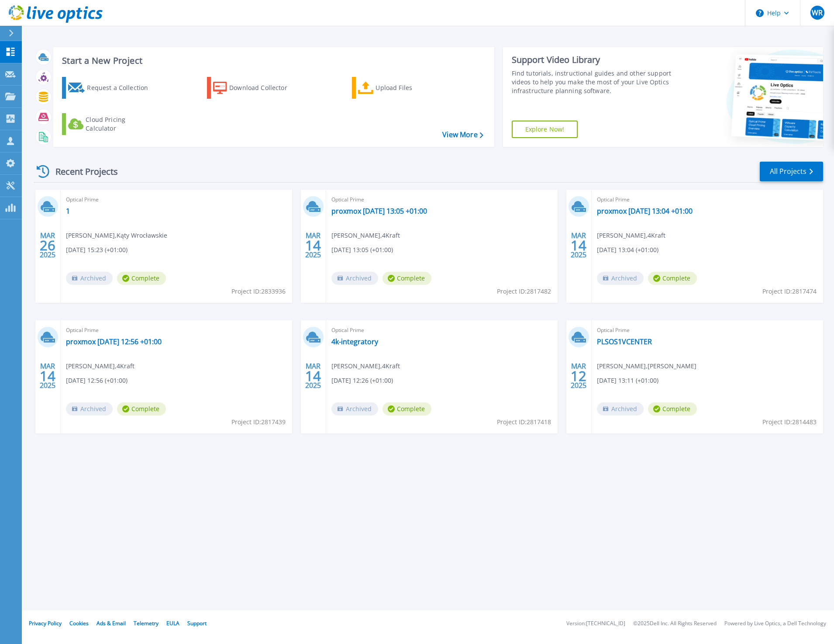 This screenshot has width=834, height=644. I want to click on a: Support, so click(197, 623).